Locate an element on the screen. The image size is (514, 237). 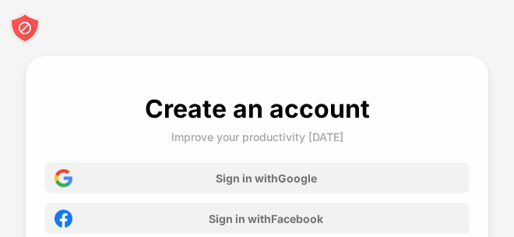
div: Create an account is located at coordinates (257, 108).